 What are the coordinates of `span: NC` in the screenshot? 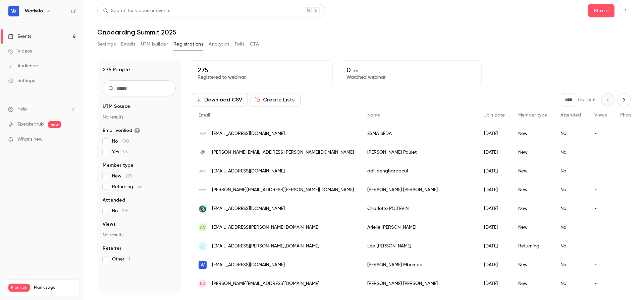 It's located at (203, 284).